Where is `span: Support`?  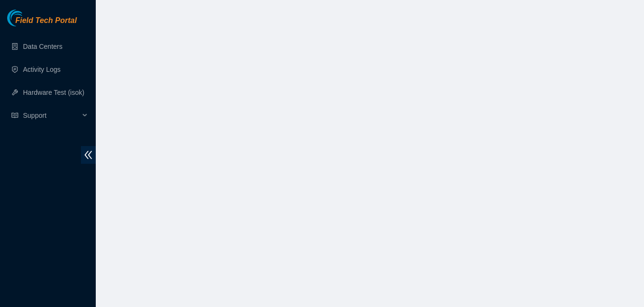
span: Support is located at coordinates (51, 116).